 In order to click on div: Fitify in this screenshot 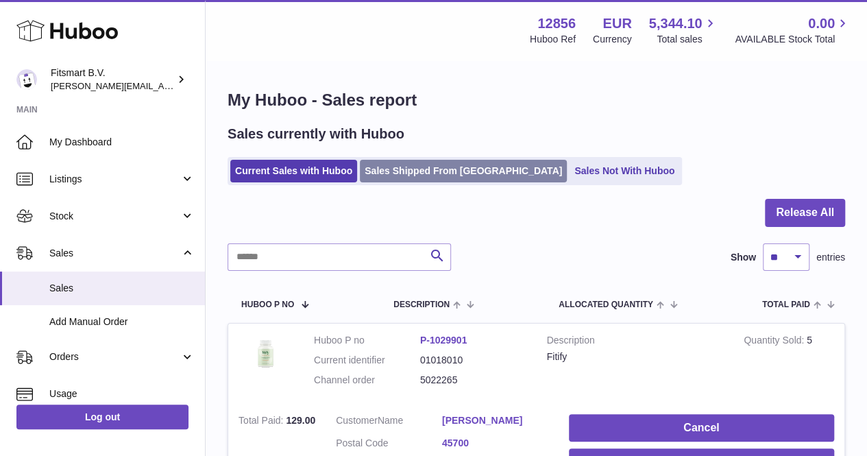, I will do `click(635, 356)`.